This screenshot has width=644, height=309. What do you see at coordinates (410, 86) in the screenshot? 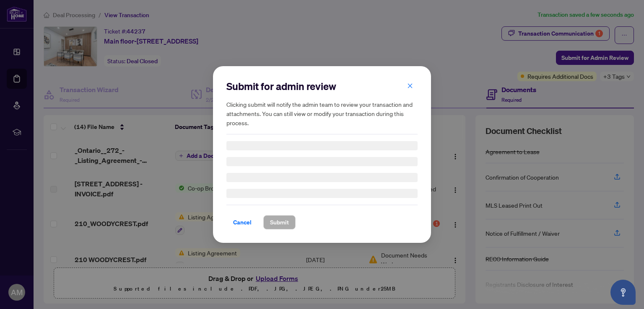
I see `span: close` at bounding box center [410, 86].